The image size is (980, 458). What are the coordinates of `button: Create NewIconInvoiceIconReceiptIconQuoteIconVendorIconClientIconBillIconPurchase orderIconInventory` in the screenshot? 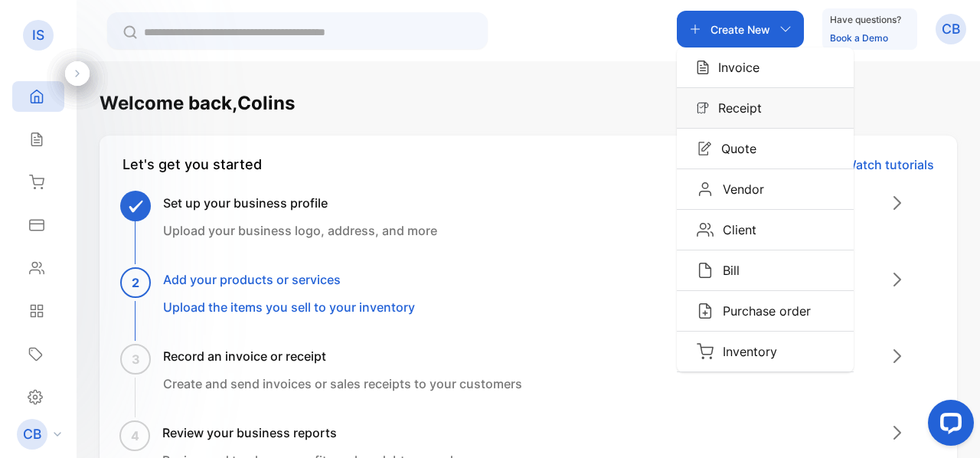 It's located at (740, 29).